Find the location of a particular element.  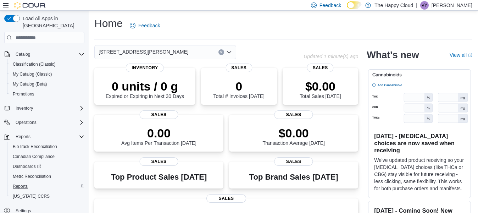

p: Updated 1 minute(s) ago is located at coordinates (331, 56).